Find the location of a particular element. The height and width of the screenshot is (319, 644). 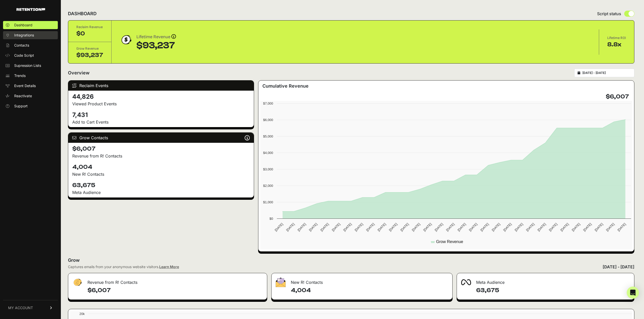

span: Code Script is located at coordinates (24, 56).